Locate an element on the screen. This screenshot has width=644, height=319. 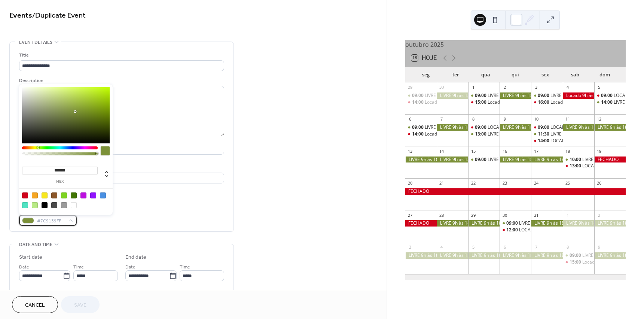
span: Time is located at coordinates (78, 267).